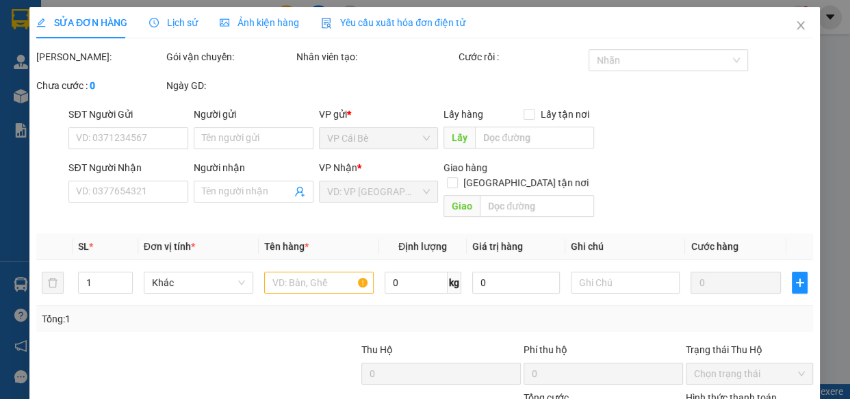 Image resolution: width=850 pixels, height=399 pixels. I want to click on div: Cước rồi :, so click(522, 57).